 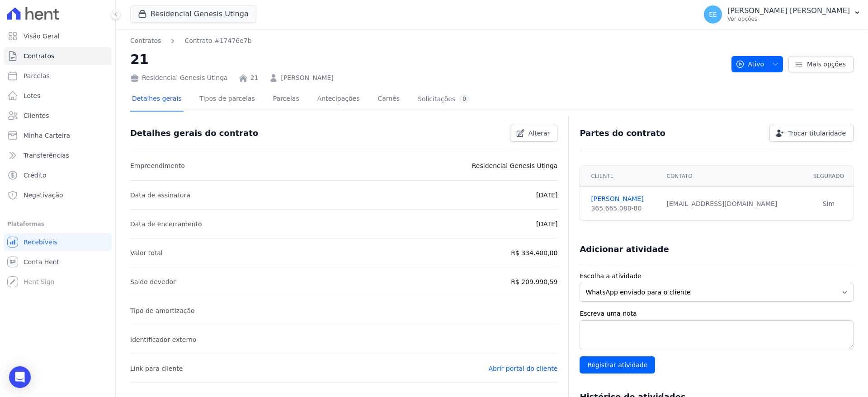 I want to click on a: Lotes, so click(x=58, y=96).